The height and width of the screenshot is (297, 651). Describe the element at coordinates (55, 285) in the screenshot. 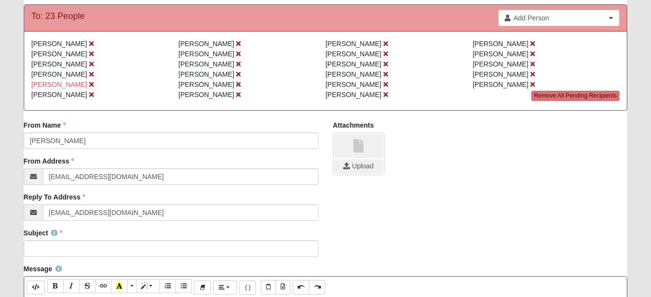

I see `button: Bold (CTRL+B)` at that location.